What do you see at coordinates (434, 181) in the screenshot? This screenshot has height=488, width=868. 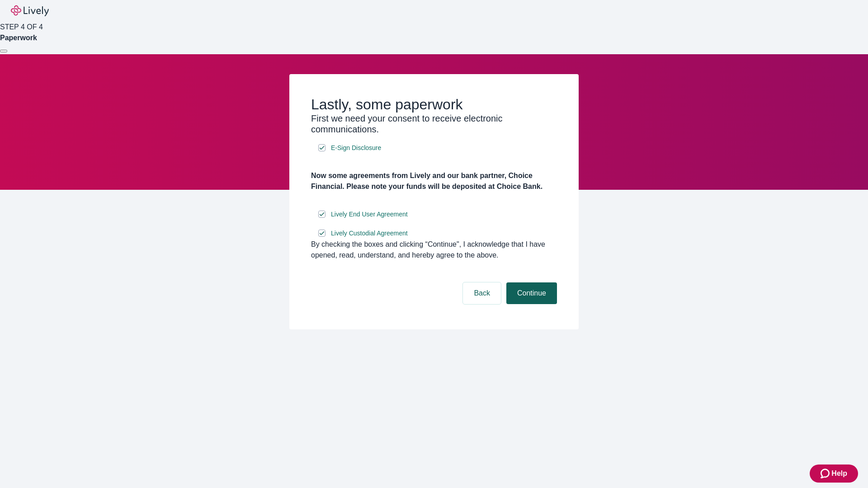 I see `h4: Now some agreements from Lively and our bank partner, Choice Financial. Please note your funds wi...` at bounding box center [434, 181].